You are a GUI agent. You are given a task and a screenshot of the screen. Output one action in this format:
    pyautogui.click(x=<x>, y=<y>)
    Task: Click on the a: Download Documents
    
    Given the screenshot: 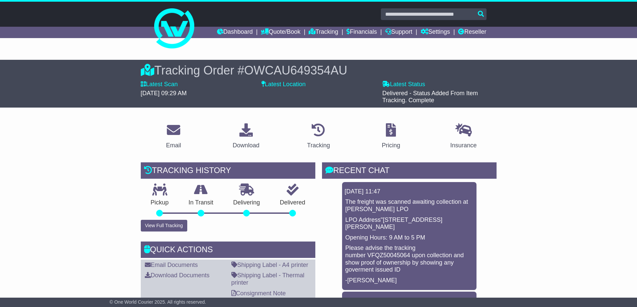 What is the action you would take?
    pyautogui.click(x=177, y=276)
    